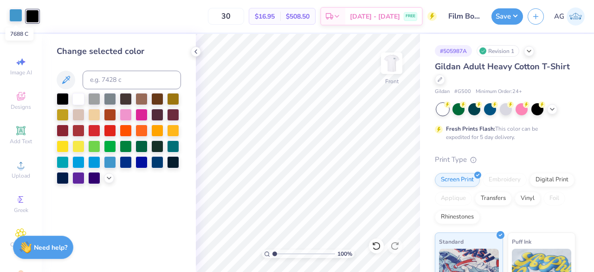 The height and width of the screenshot is (272, 594). I want to click on div: Embroidery, so click(505, 180).